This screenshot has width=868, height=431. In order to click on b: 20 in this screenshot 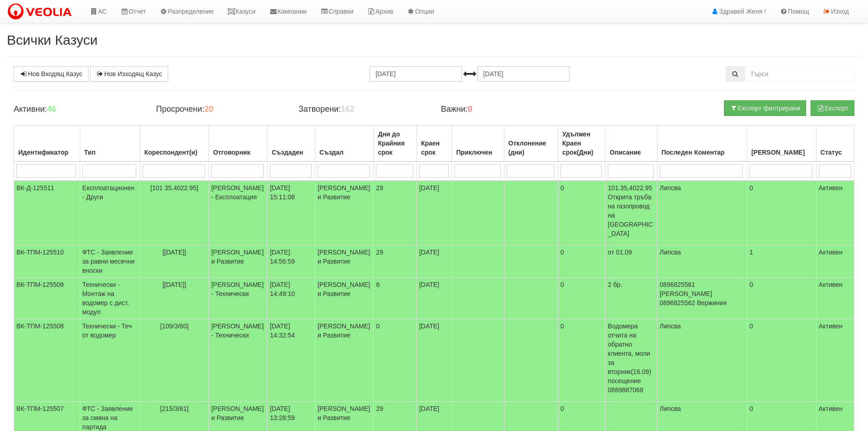, I will do `click(208, 109)`.